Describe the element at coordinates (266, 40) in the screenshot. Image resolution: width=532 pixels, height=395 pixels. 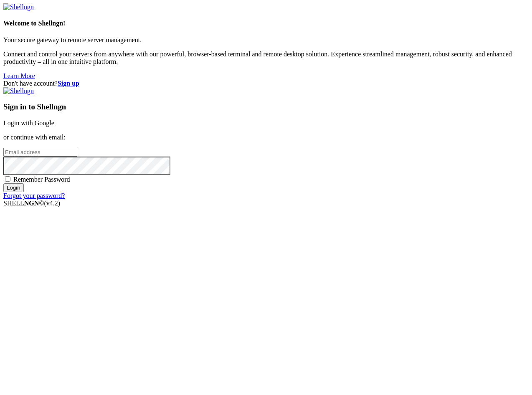
I see `p: Your secure gateway to remote server management.` at that location.